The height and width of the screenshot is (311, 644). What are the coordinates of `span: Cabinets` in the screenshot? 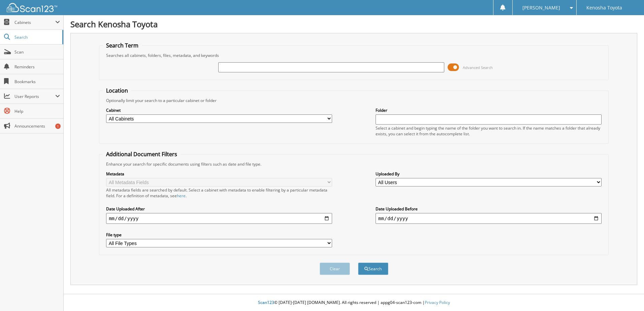 It's located at (34, 22).